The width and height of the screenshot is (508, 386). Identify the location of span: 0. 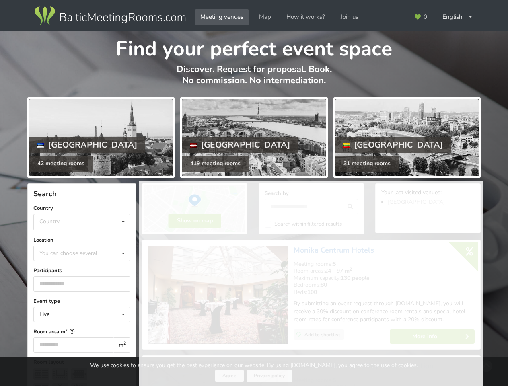
(425, 17).